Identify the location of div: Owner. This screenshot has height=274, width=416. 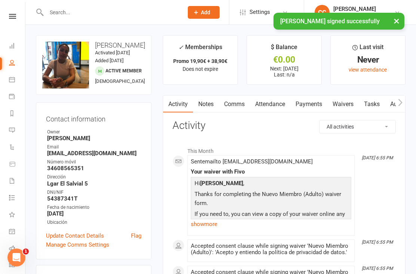
(94, 132).